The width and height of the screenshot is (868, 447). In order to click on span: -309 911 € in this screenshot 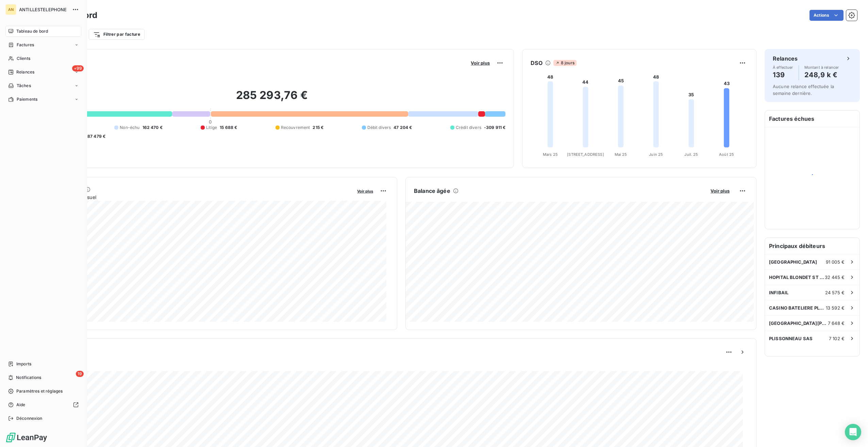, I will do `click(494, 127)`.